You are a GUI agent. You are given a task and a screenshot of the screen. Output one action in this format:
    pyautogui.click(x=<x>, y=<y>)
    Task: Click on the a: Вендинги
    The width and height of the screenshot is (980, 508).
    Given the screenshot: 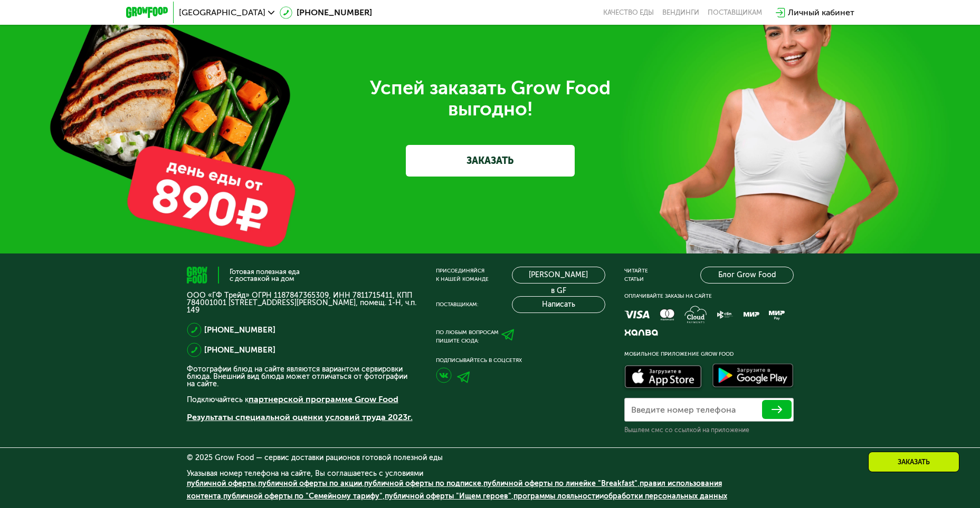 What is the action you would take?
    pyautogui.click(x=681, y=13)
    